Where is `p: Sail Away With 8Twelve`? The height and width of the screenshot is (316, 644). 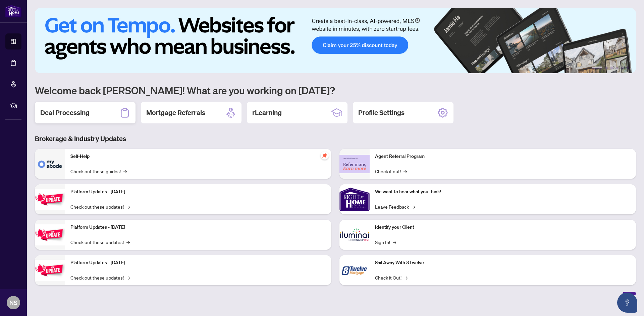
p: Sail Away With 8Twelve is located at coordinates (503, 263).